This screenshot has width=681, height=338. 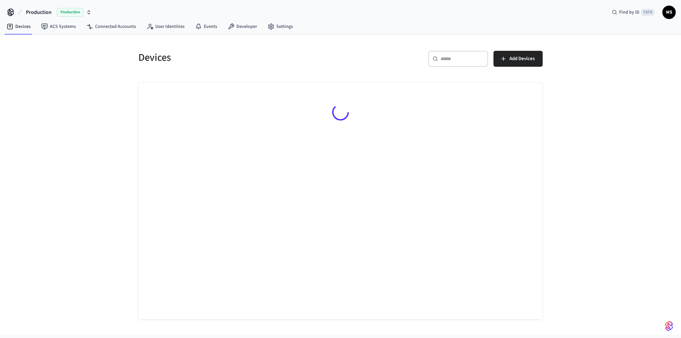 What do you see at coordinates (669, 326) in the screenshot?
I see `img: SeamLogoGradient.69752ec5.svg` at bounding box center [669, 326].